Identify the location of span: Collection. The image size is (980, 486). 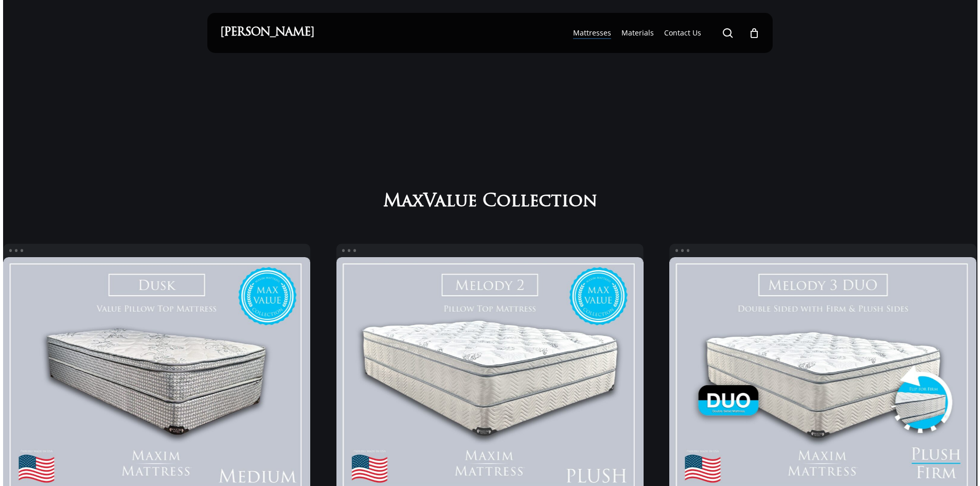
(539, 202).